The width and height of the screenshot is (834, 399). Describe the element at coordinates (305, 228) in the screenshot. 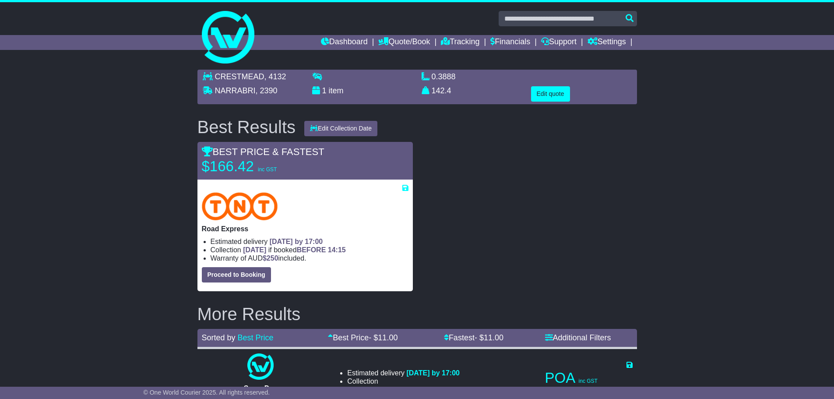

I see `p: Road Express` at that location.